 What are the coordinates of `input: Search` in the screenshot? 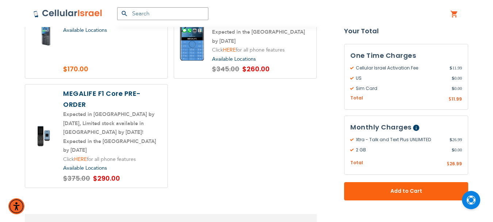 It's located at (163, 14).